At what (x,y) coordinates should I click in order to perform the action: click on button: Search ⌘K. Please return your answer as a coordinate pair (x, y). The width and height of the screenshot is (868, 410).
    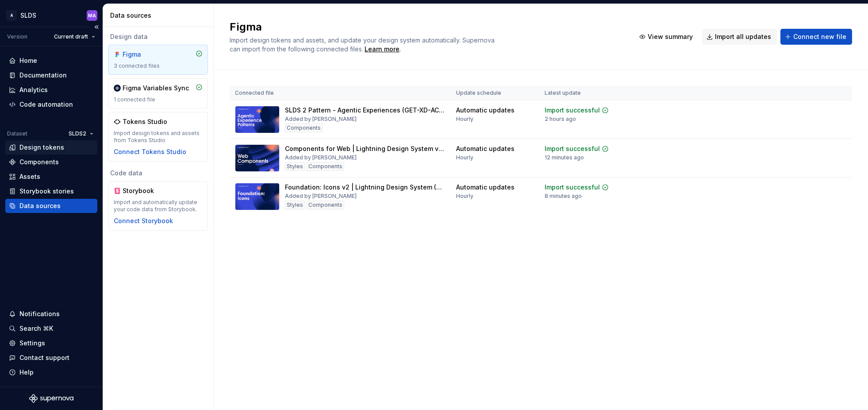
    Looking at the image, I should click on (51, 328).